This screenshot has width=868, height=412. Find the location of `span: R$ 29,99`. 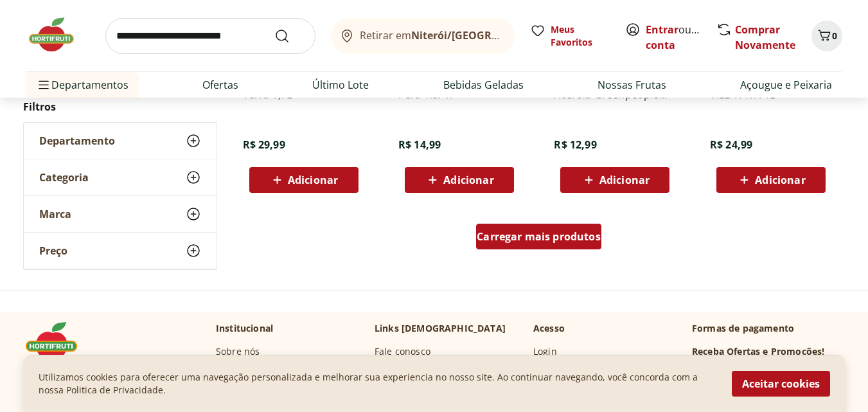

span: R$ 29,99 is located at coordinates (264, 145).